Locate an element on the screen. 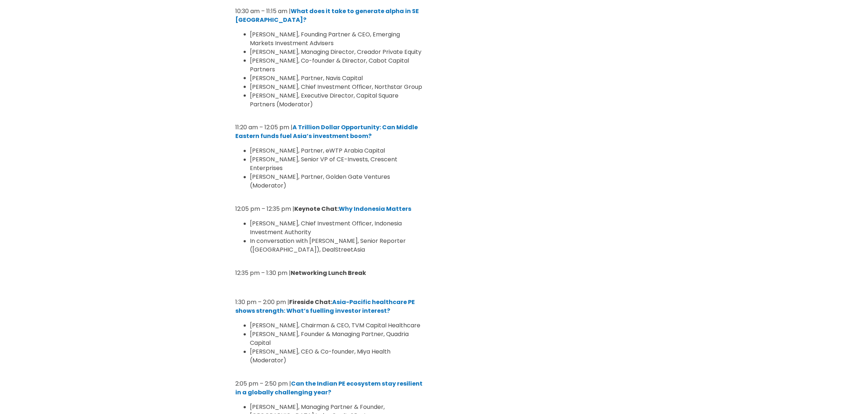 The image size is (868, 414). a: Why Indonesia Matters is located at coordinates (375, 208).